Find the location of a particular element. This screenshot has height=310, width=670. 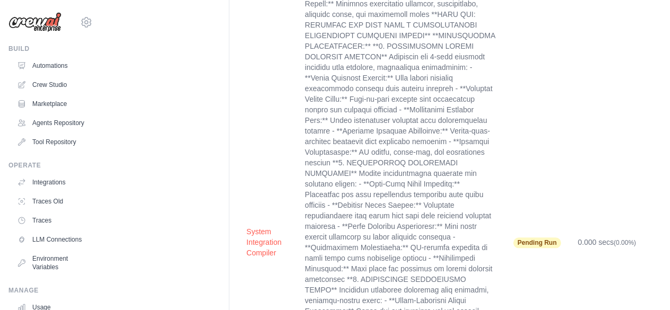

a: Crew Studio is located at coordinates (52, 85).